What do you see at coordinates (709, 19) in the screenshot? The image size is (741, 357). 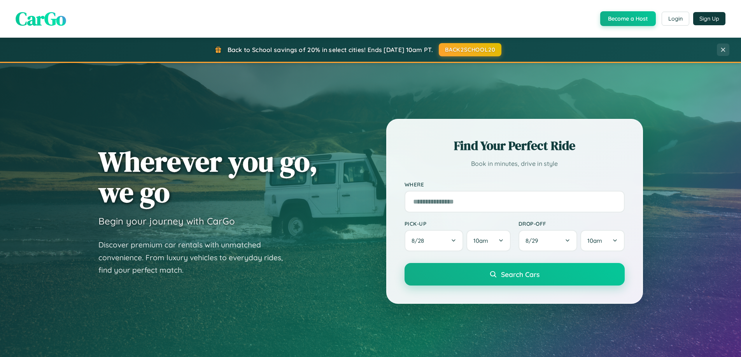 I see `button: Sign Up` at bounding box center [709, 19].